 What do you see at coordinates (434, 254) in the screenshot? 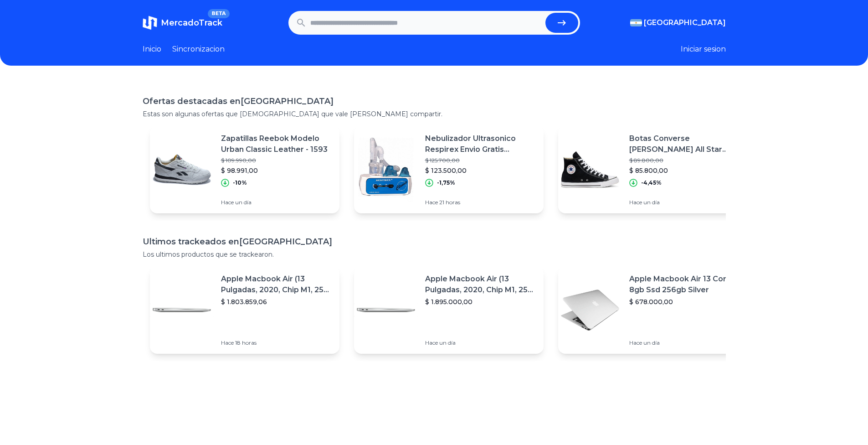
I see `p: Los ultimos productos que se trackearon.` at bounding box center [434, 254].